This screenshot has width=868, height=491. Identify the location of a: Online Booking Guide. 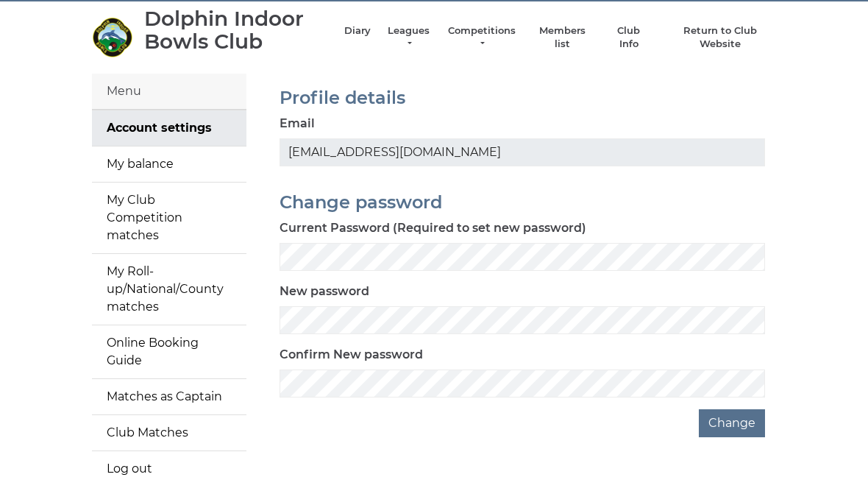
(169, 352).